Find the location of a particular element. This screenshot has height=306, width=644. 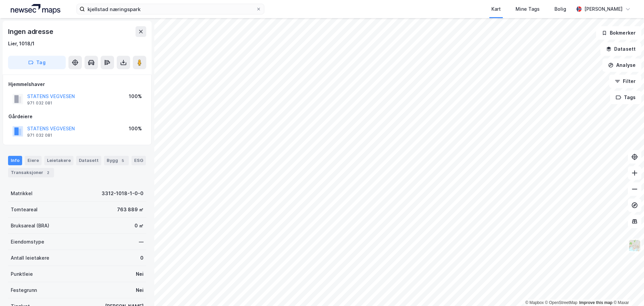

div: Chat Widget is located at coordinates (627, 290).